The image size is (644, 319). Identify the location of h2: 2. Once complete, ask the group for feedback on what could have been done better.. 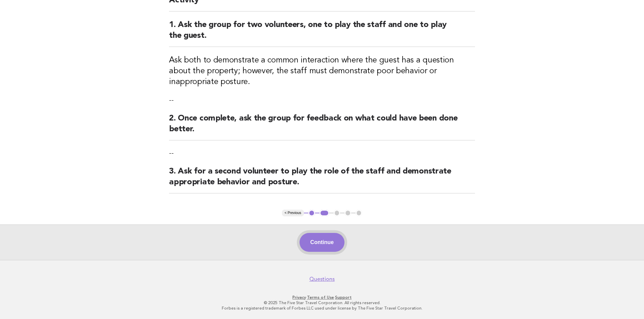
(322, 127).